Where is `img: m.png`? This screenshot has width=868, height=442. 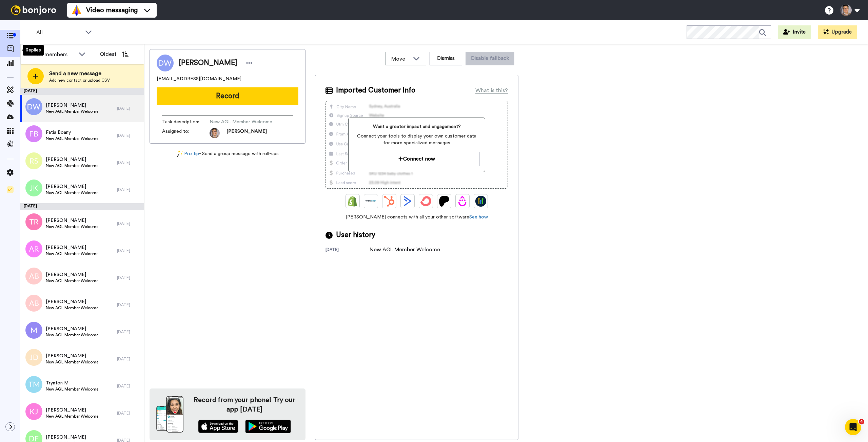
img: m.png is located at coordinates (34, 330).